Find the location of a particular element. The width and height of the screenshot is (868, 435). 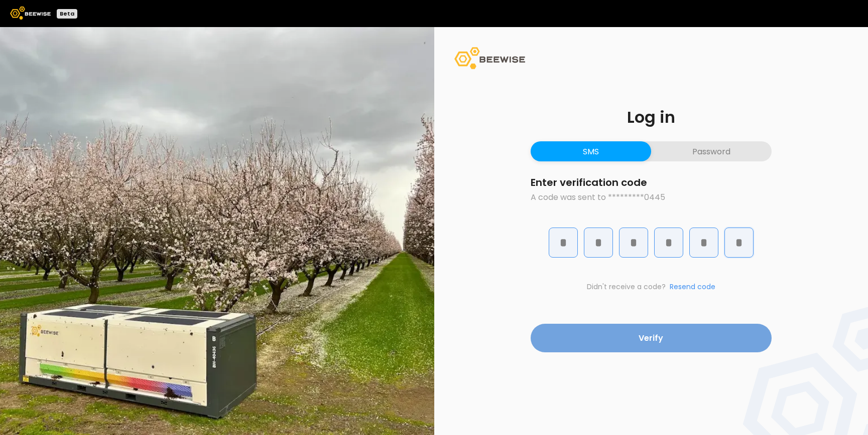

input: Digit 3 of 6 is located at coordinates (634, 242).